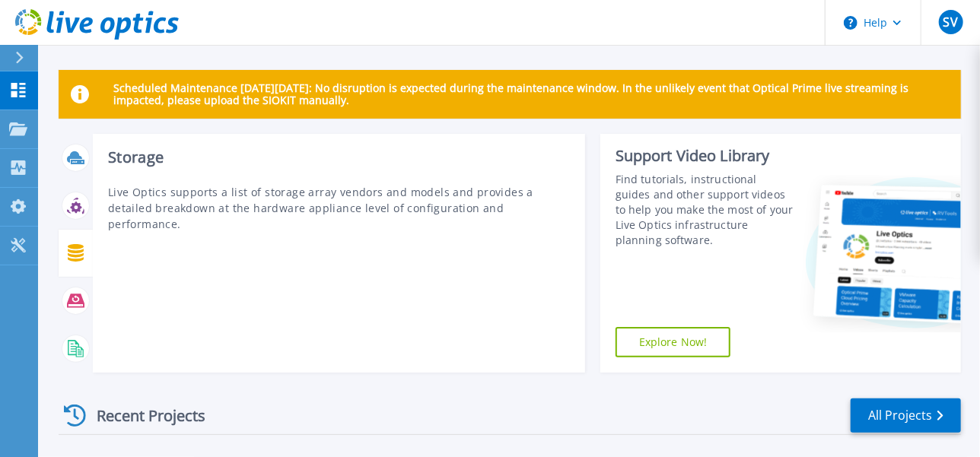  I want to click on a: Explore Now!, so click(673, 342).